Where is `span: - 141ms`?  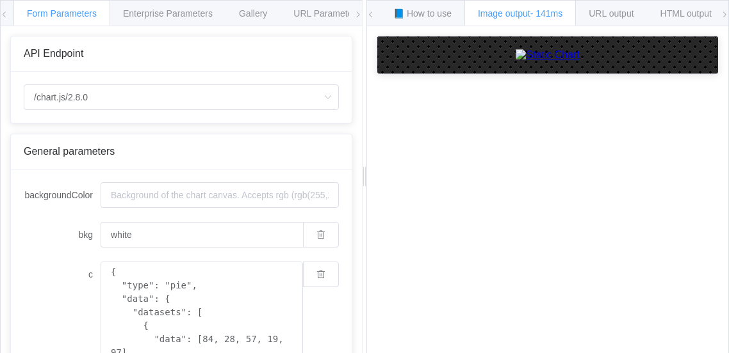
span: - 141ms is located at coordinates (546, 13).